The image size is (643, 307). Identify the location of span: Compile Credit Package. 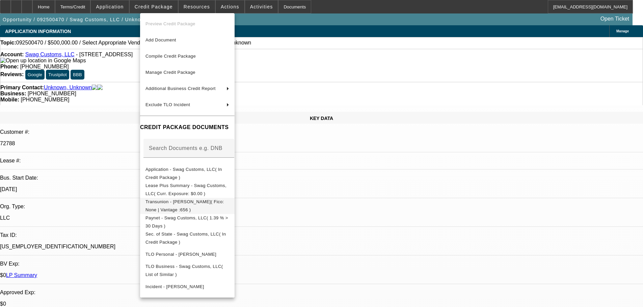
(170, 56).